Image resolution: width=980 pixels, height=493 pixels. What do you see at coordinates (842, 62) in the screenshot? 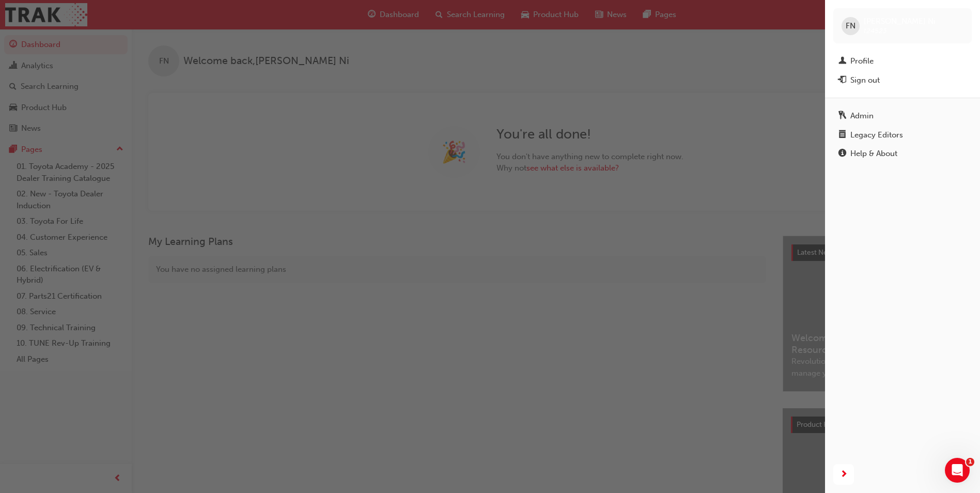
I see `span: man-icon` at bounding box center [842, 62].